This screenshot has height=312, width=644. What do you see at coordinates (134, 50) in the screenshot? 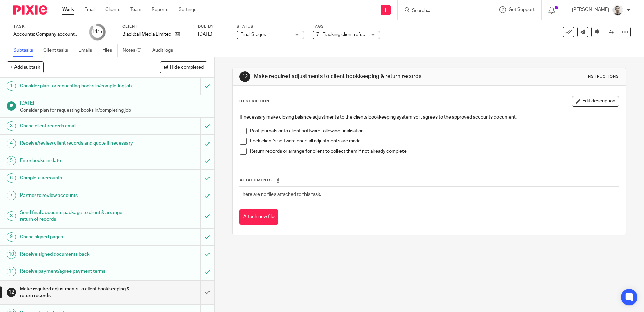
I see `a: Notes (0)` at bounding box center [134, 50].